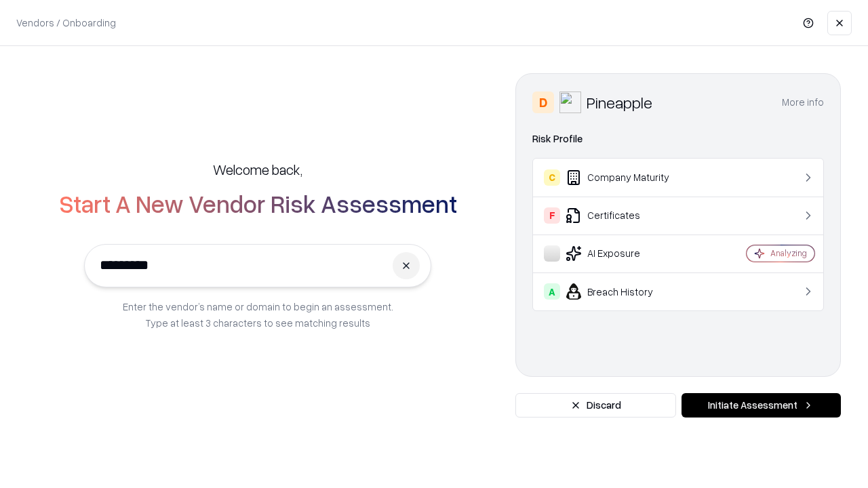 The image size is (868, 488). I want to click on p: Vendors / Onboarding, so click(66, 22).